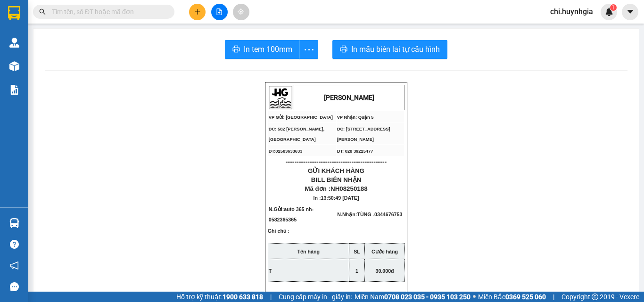 The width and height of the screenshot is (644, 302). What do you see at coordinates (594, 297) in the screenshot?
I see `span: copyright` at bounding box center [594, 297].